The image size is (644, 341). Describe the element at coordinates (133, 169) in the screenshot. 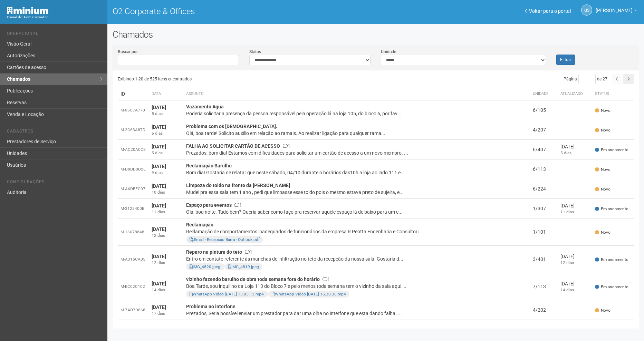

I see `td: M-D8DD0D2E` at that location.